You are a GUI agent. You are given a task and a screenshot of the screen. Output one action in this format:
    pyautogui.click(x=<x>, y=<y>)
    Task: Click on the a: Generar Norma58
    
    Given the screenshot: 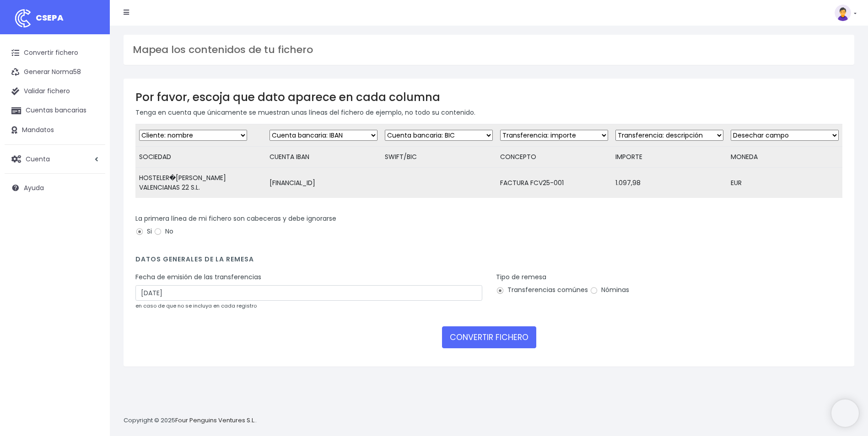 What is the action you would take?
    pyautogui.click(x=55, y=72)
    